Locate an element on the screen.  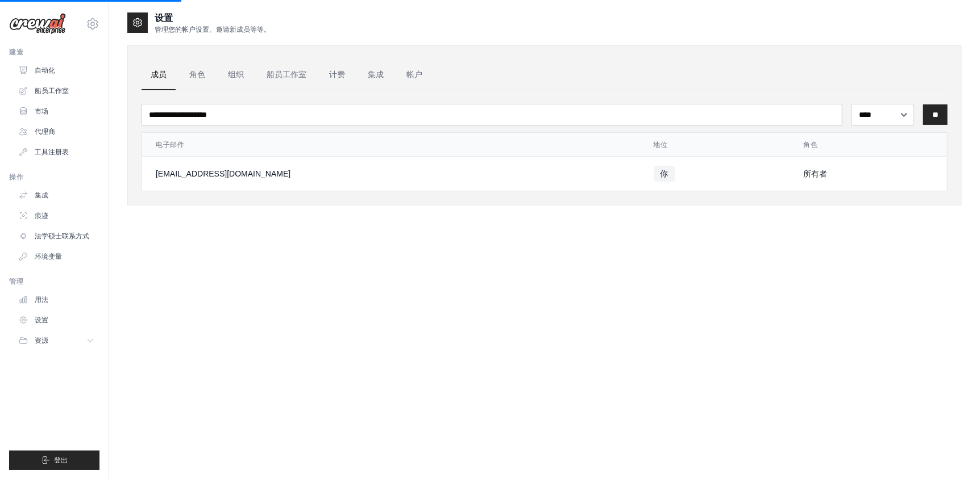
font: 电子邮件 is located at coordinates (170, 145).